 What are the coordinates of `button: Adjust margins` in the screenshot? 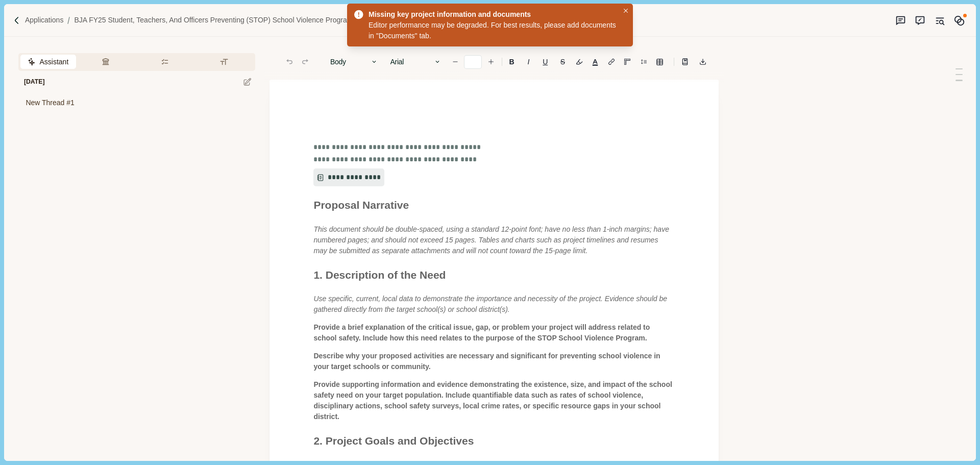 It's located at (627, 62).